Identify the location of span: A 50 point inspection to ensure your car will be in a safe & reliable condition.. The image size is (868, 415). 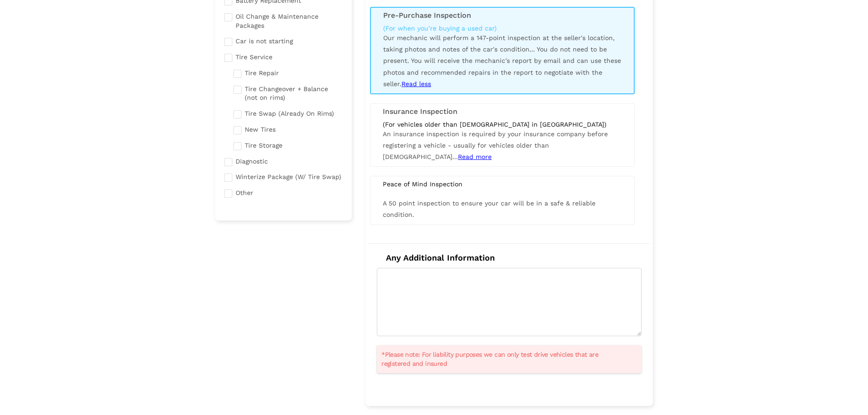
(489, 208).